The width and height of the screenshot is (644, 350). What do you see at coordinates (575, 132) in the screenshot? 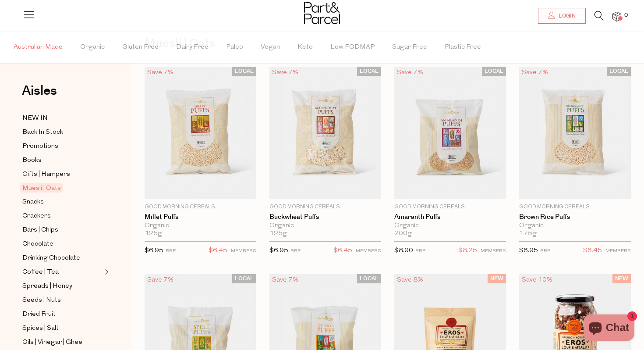
I see `img: Brown Rice Puffs` at bounding box center [575, 132].